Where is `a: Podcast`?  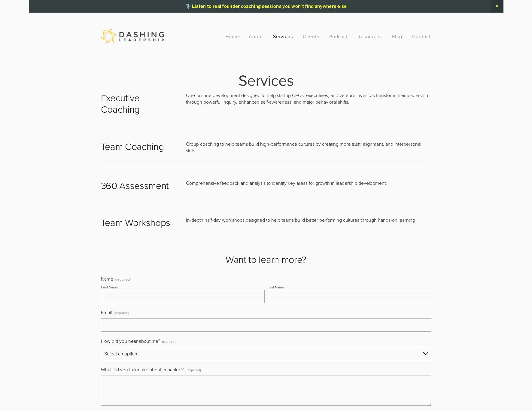
a: Podcast is located at coordinates (339, 36).